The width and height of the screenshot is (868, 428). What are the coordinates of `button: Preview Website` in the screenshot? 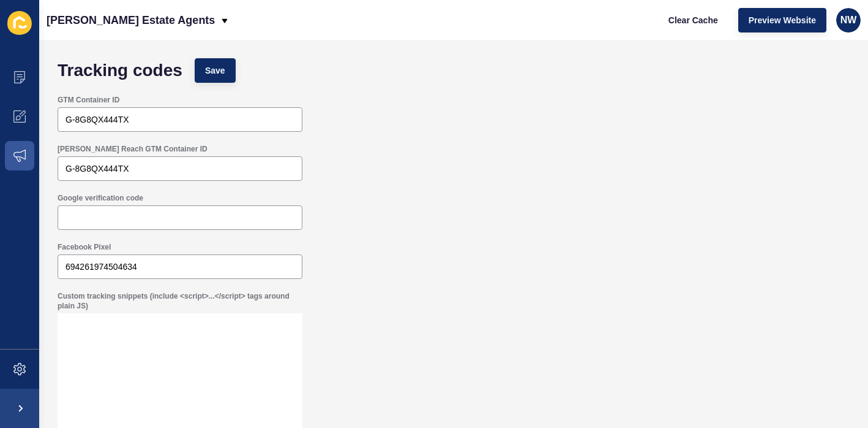 It's located at (783, 20).